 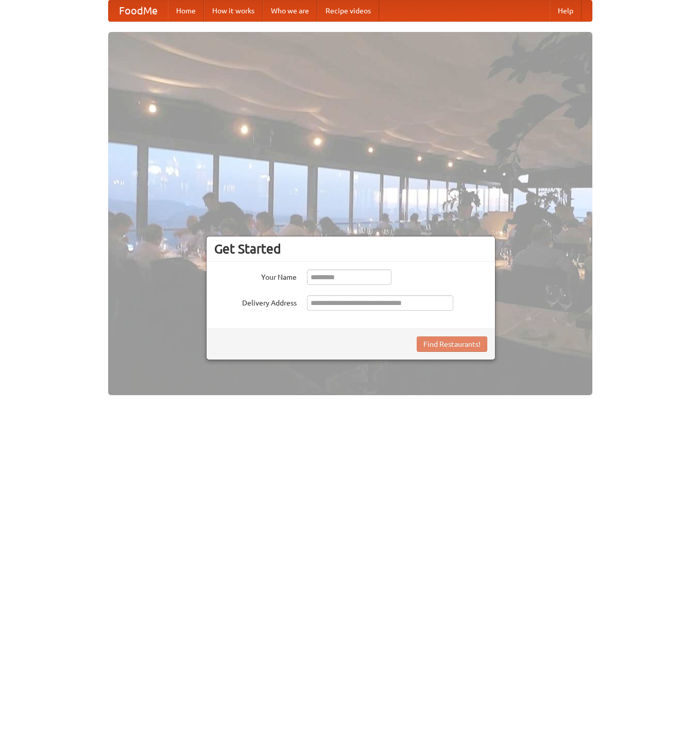 What do you see at coordinates (256, 301) in the screenshot?
I see `label: Delivery Address` at bounding box center [256, 301].